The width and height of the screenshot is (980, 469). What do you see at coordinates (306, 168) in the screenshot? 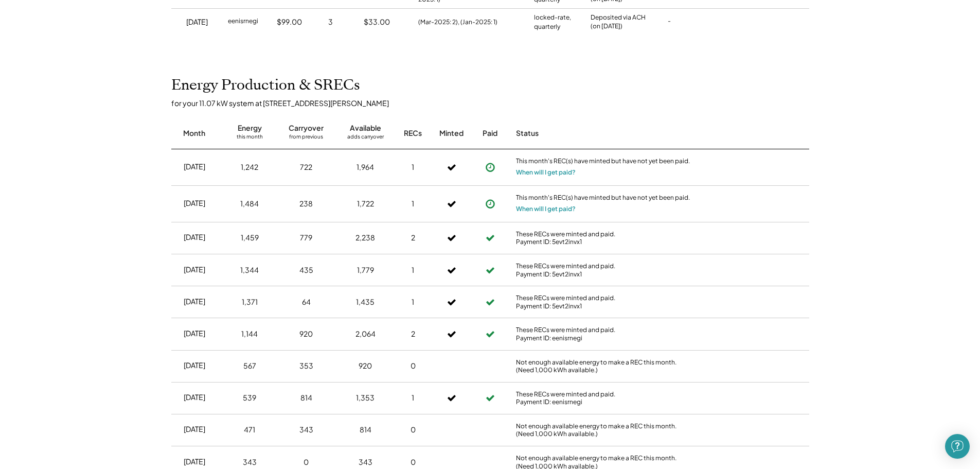
I see `div: 722` at bounding box center [306, 168].